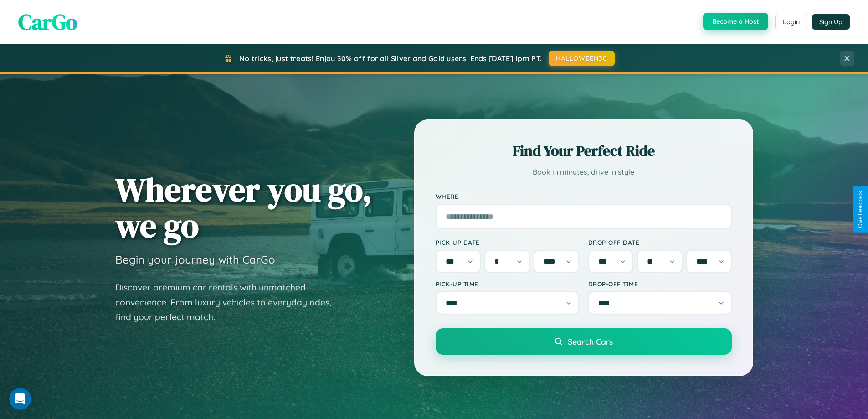 Image resolution: width=868 pixels, height=419 pixels. Describe the element at coordinates (507, 242) in the screenshot. I see `label: Pick-up Date` at that location.